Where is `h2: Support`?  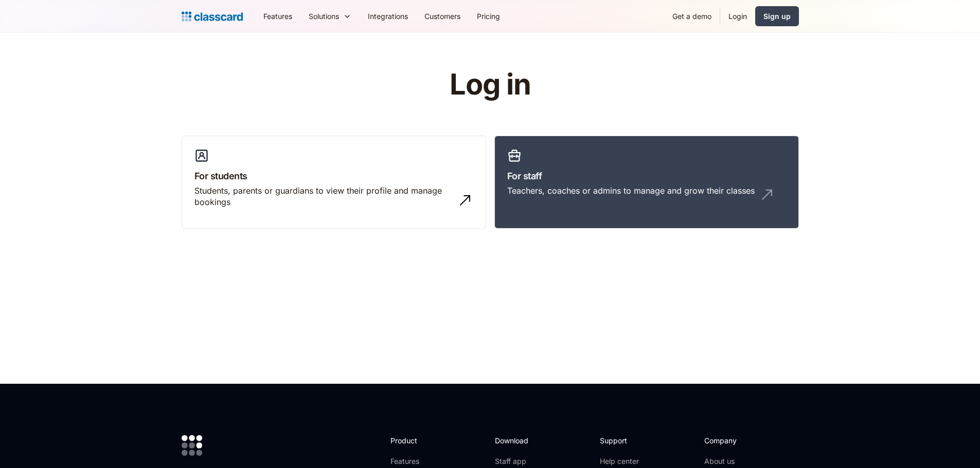
h2: Support is located at coordinates (620, 440).